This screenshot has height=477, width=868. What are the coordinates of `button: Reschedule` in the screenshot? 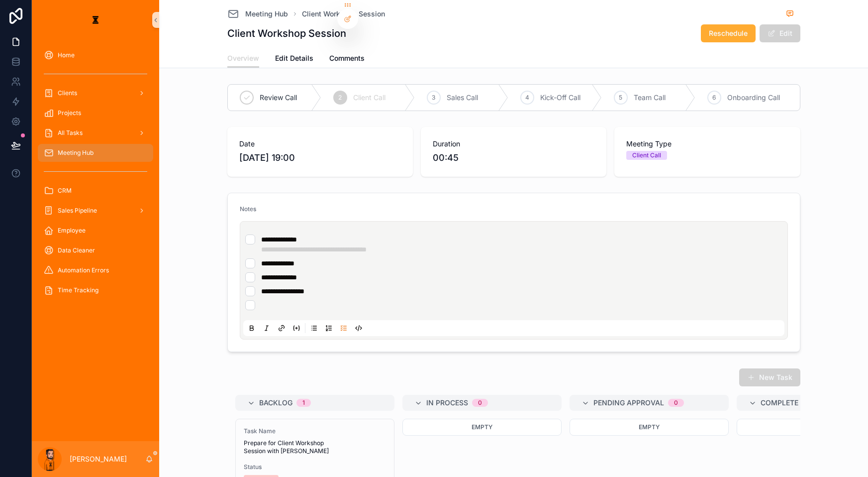 It's located at (729, 34).